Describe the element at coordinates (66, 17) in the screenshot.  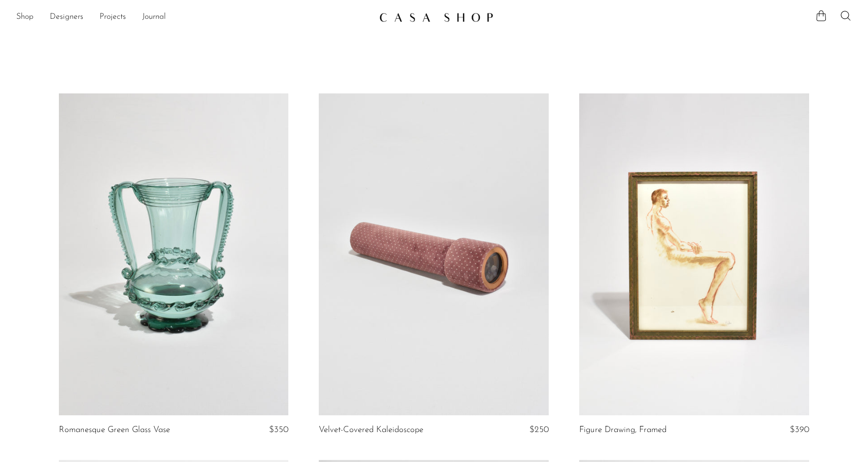
I see `a: Designers` at that location.